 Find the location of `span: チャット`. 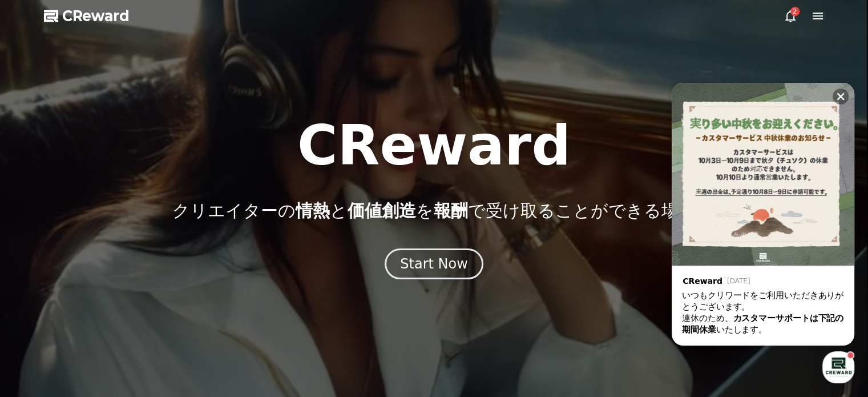

span: チャット is located at coordinates (111, 324).